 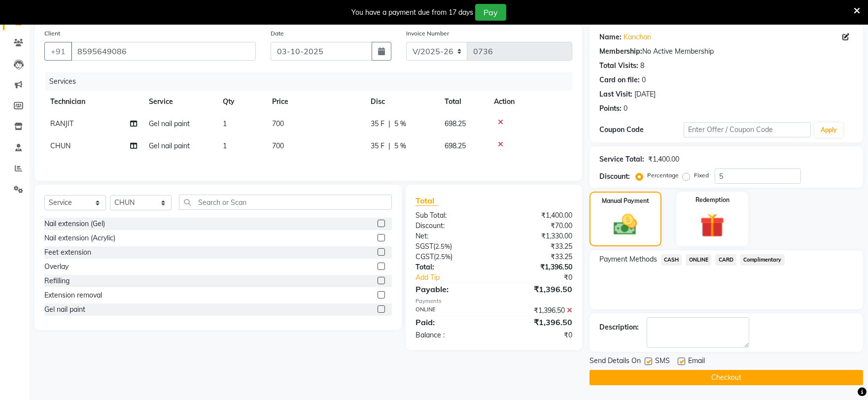 I want to click on span: Complimentary, so click(x=763, y=259).